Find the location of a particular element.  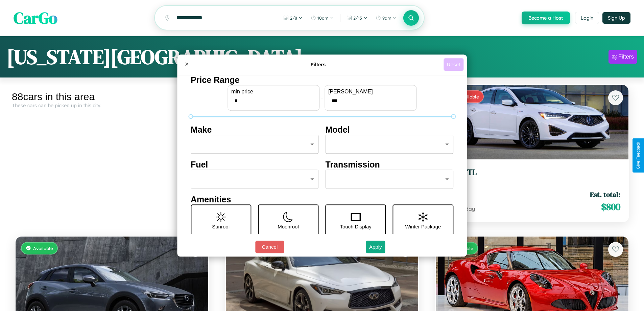

span: 2 / 13 is located at coordinates (358, 18).